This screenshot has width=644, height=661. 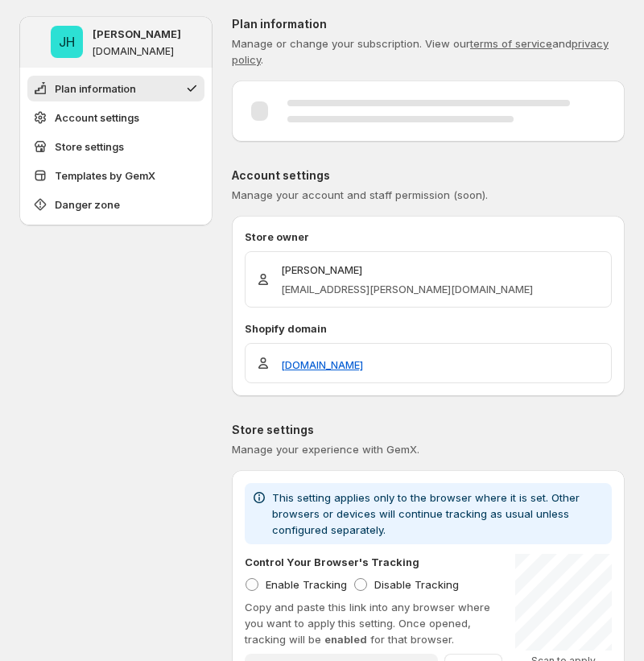 I want to click on p: Copy and paste this link into any browser where you want to apply this setting. Once opened, trac..., so click(x=374, y=623).